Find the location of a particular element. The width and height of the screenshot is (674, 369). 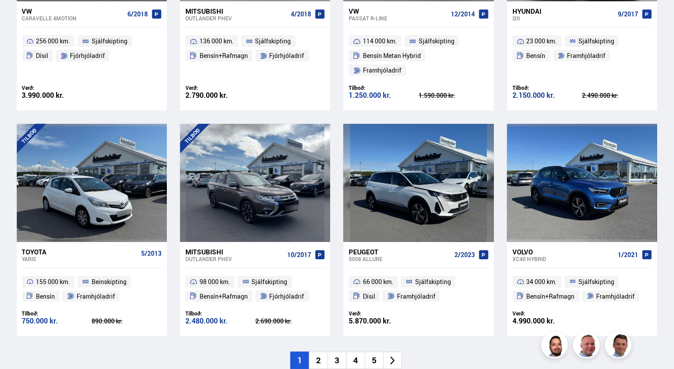

span: 12/2014 is located at coordinates (463, 14).